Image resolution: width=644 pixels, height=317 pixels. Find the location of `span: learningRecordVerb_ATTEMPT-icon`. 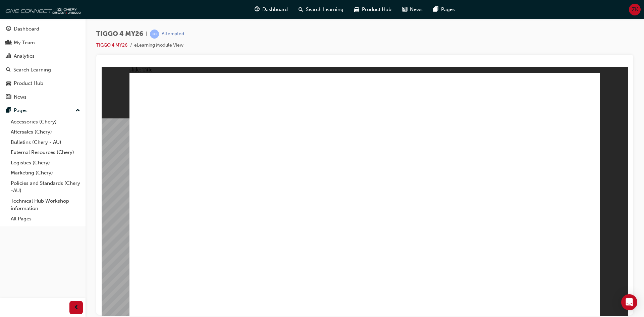

span: learningRecordVerb_ATTEMPT-icon is located at coordinates (154, 34).